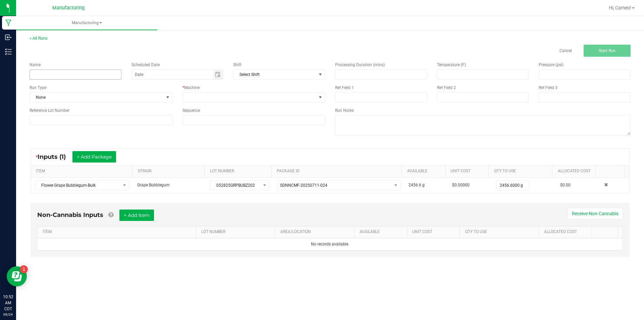 This screenshot has height=320, width=644. What do you see at coordinates (548, 88) in the screenshot?
I see `span: Ref Field 3` at bounding box center [548, 88].